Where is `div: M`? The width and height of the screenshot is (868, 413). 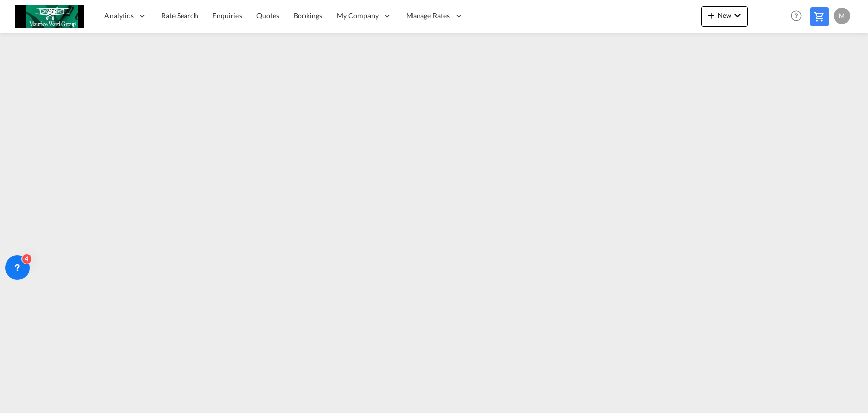
div: M is located at coordinates (842, 16).